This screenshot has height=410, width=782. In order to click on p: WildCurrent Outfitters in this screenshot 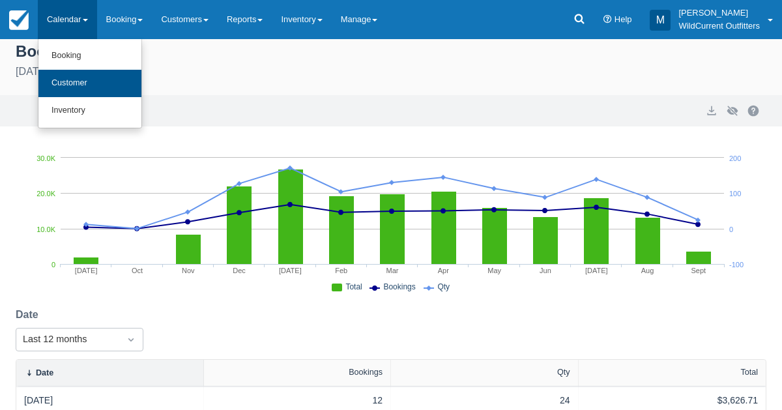, I will do `click(719, 26)`.